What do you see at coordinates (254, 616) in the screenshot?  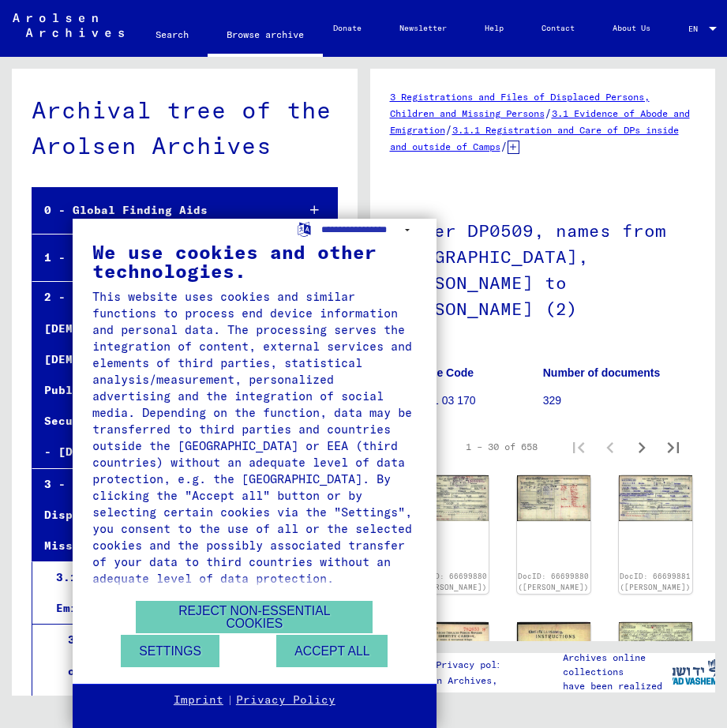 I see `button: Reject non-essential cookies` at bounding box center [254, 616].